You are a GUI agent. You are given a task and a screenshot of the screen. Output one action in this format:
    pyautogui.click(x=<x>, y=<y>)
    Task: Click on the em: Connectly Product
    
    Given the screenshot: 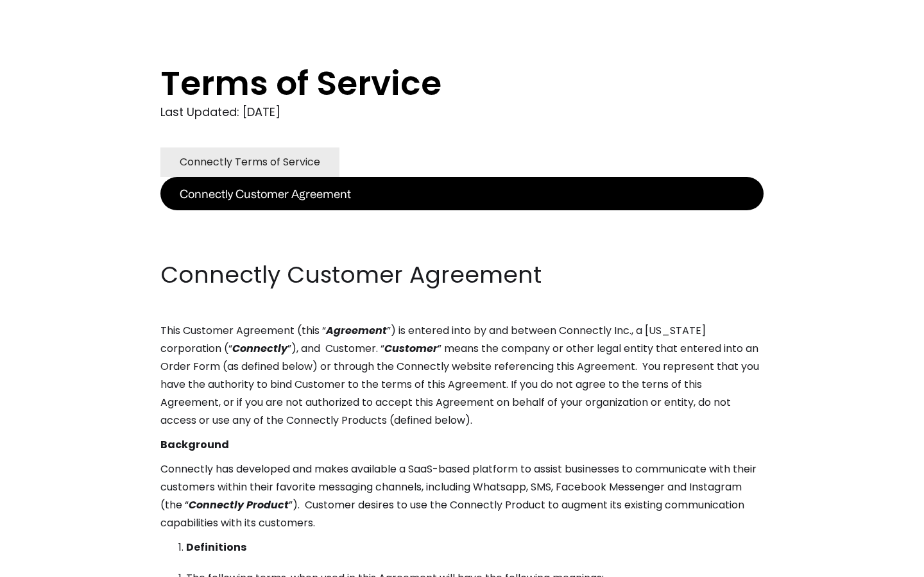 What is the action you would take?
    pyautogui.click(x=238, y=504)
    